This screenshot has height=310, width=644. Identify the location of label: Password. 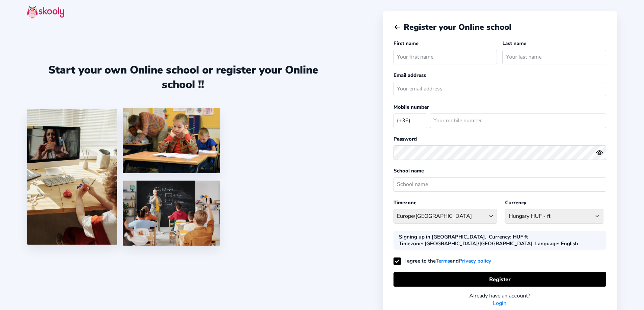
(405, 139).